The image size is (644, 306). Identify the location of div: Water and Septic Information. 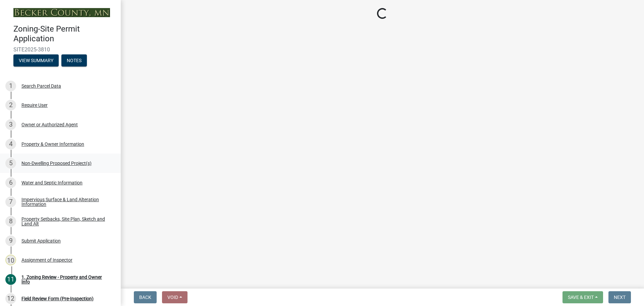
(52, 183).